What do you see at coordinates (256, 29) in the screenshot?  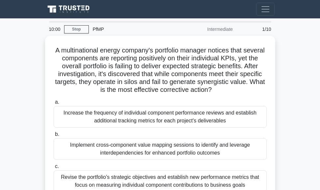 I see `div: 1/10` at bounding box center [256, 29].